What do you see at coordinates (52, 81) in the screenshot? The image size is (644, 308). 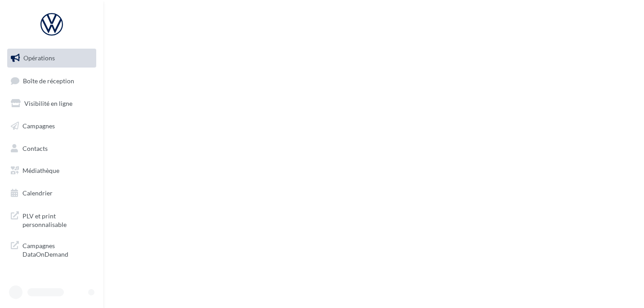 I see `a: Boîte de réception` at bounding box center [52, 81].